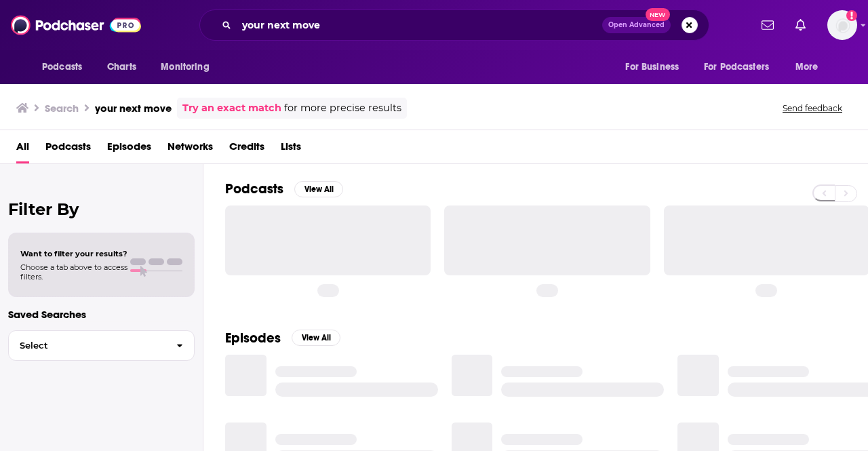 The width and height of the screenshot is (868, 451). Describe the element at coordinates (101, 209) in the screenshot. I see `h2: Filter By` at that location.